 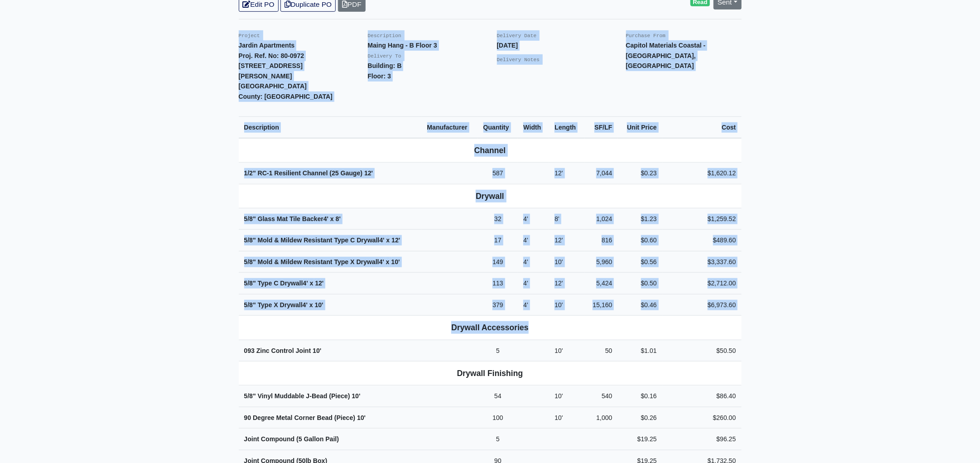 What do you see at coordinates (600, 262) in the screenshot?
I see `td: 5,960` at bounding box center [600, 262].